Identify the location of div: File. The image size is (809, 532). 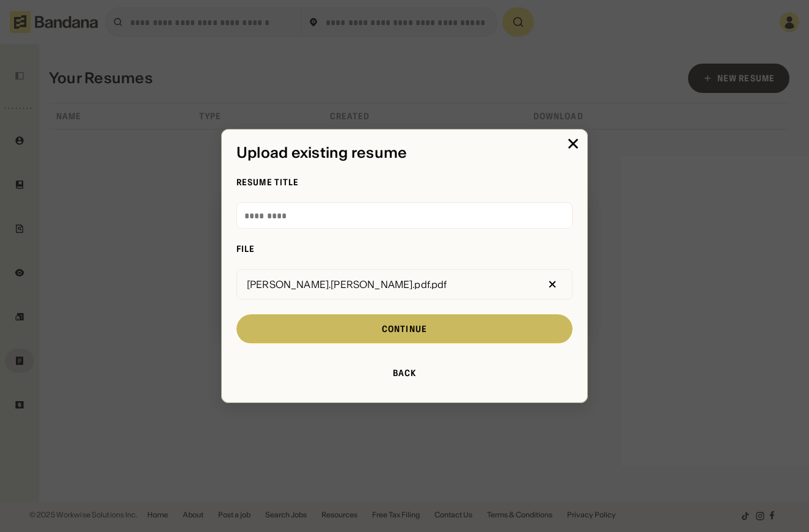
(405, 248).